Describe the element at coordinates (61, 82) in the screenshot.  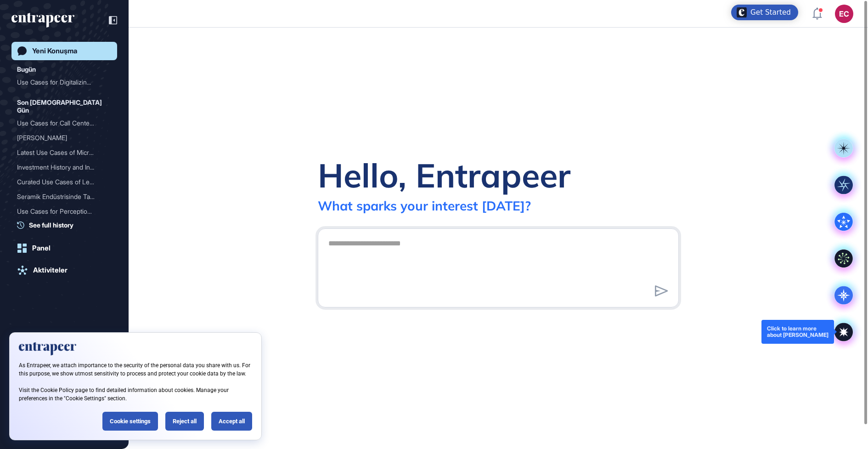
I see `div: Use Cases for Digitalizin...` at that location.